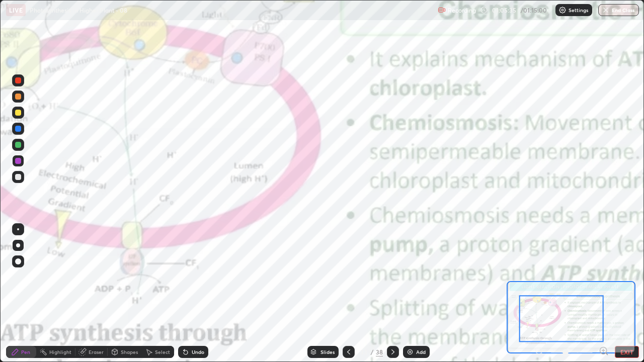  I want to click on div: Highlight, so click(60, 352).